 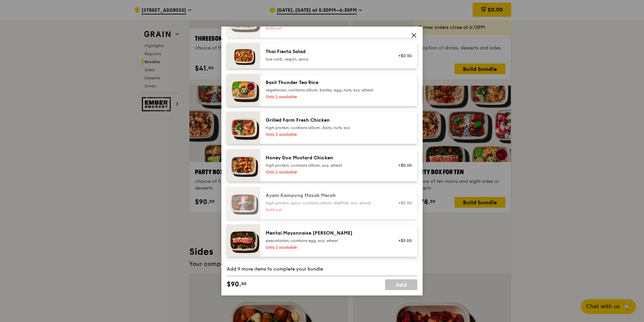 What do you see at coordinates (243, 90) in the screenshot?
I see `img: daily_normal_HORZ-Basil-Thunder-Tea-Rice.jpg` at bounding box center [243, 90].